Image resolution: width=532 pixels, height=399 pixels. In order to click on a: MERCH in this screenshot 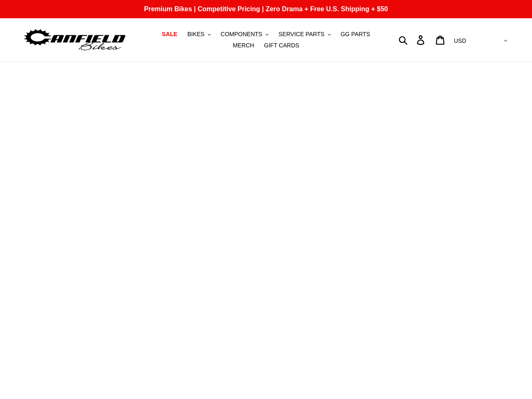, I will do `click(243, 45)`.